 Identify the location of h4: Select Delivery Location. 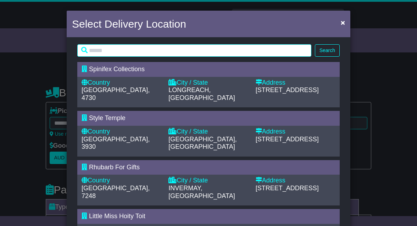
(129, 24).